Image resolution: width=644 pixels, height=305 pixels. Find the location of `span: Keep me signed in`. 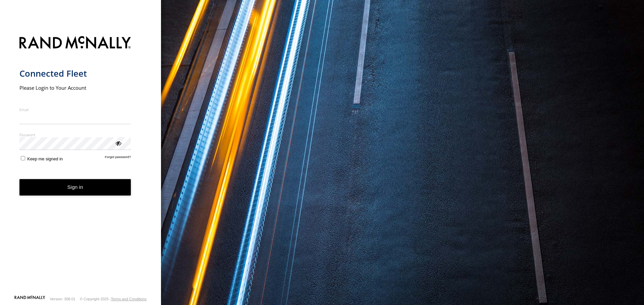

span: Keep me signed in is located at coordinates (45, 158).